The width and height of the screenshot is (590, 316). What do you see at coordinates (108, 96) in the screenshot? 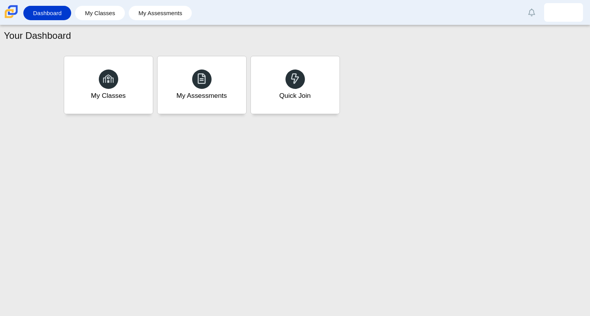
I see `div: My Classes` at bounding box center [108, 96].